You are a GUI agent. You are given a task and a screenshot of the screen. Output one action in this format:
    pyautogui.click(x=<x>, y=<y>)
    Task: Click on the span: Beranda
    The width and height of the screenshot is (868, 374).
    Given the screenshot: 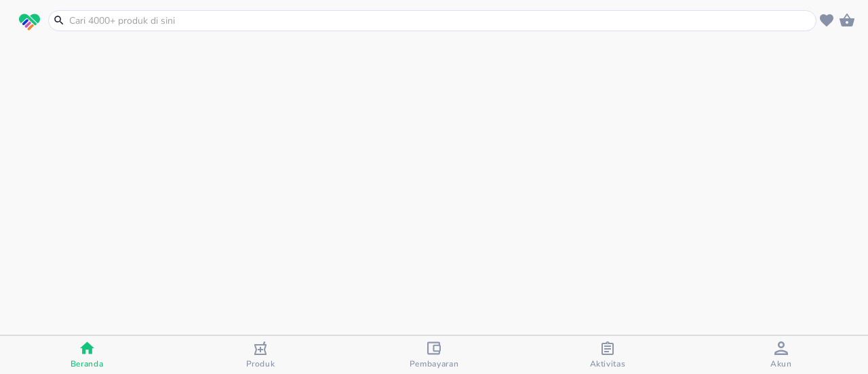 What is the action you would take?
    pyautogui.click(x=87, y=363)
    